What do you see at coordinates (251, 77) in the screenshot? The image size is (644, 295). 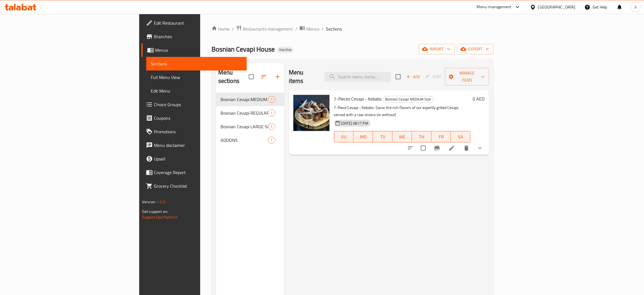 I see `span: Select all sections` at bounding box center [251, 77].